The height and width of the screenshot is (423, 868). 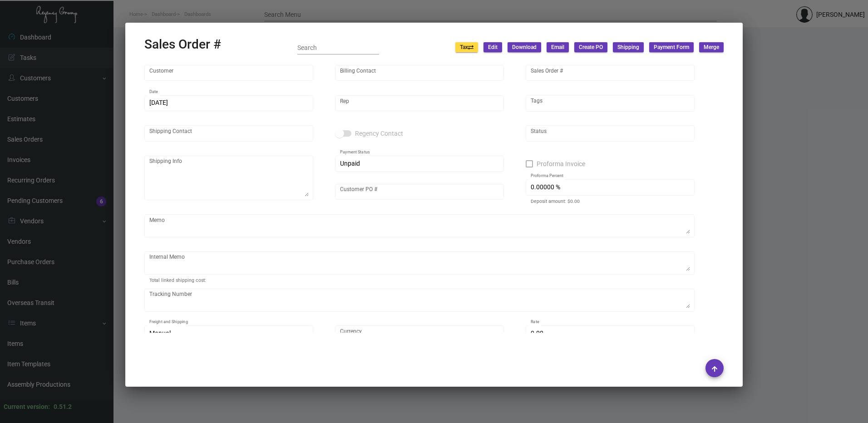 I want to click on h2: Sales Order #, so click(x=183, y=45).